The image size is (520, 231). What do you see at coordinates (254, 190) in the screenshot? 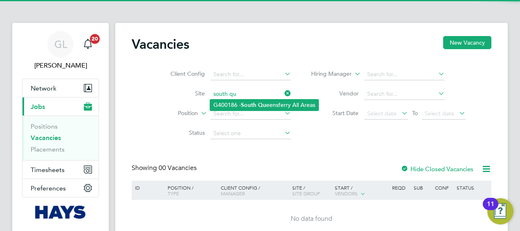
I see `div: Client Config /` at bounding box center [254, 190].